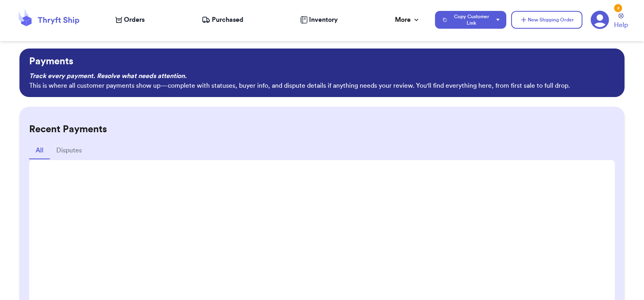 Image resolution: width=644 pixels, height=300 pixels. I want to click on p: This is where all customer payments show up—complete with statuses, buyer info, and dispute detai..., so click(322, 86).